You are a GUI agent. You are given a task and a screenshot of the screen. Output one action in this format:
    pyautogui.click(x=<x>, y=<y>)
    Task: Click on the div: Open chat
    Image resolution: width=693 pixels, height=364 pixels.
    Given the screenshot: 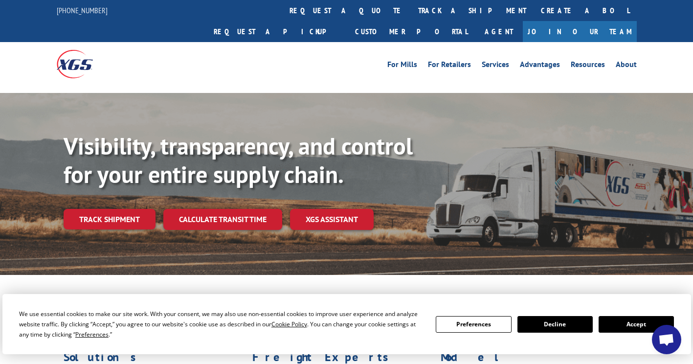 What is the action you would take?
    pyautogui.click(x=666, y=339)
    